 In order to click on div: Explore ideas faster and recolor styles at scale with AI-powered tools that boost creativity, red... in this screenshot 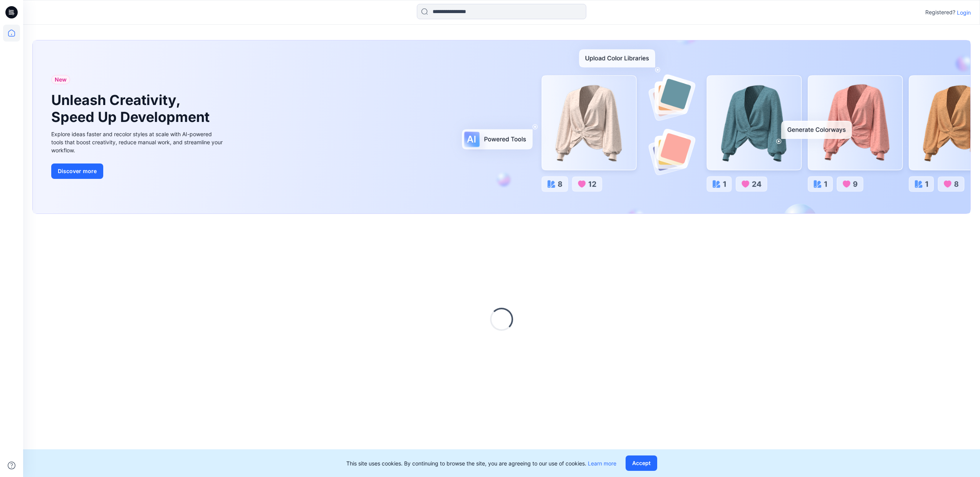, I will do `click(138, 142)`.